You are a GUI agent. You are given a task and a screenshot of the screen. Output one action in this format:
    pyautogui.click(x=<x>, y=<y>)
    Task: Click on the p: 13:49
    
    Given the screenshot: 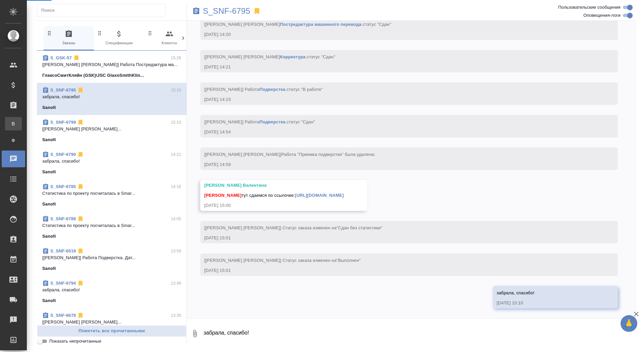 What is the action you would take?
    pyautogui.click(x=176, y=283)
    